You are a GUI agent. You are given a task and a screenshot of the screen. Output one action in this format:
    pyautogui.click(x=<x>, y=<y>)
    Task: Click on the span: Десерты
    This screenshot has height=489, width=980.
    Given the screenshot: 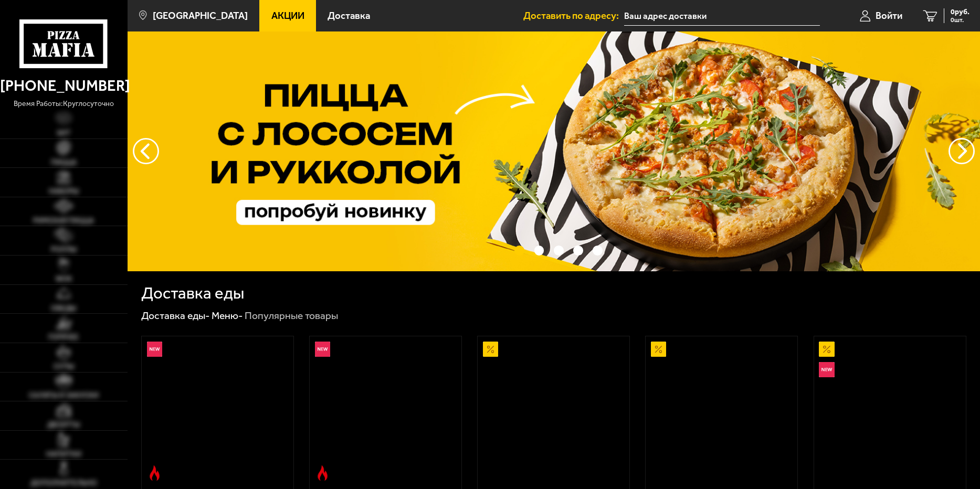 What is the action you would take?
    pyautogui.click(x=63, y=425)
    